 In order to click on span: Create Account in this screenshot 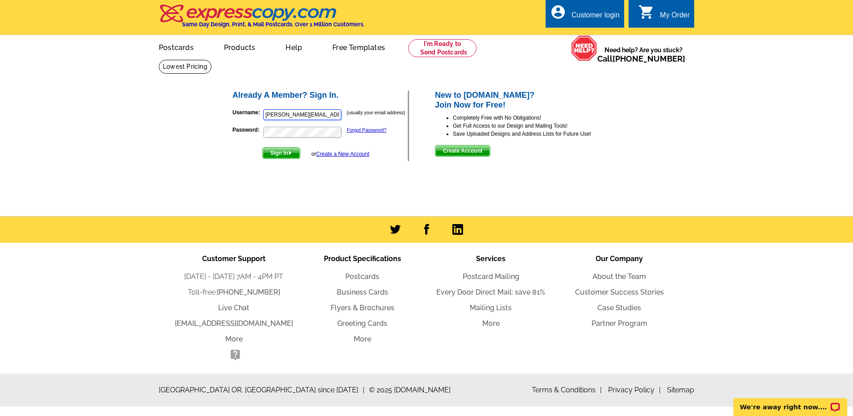, I will do `click(462, 151)`.